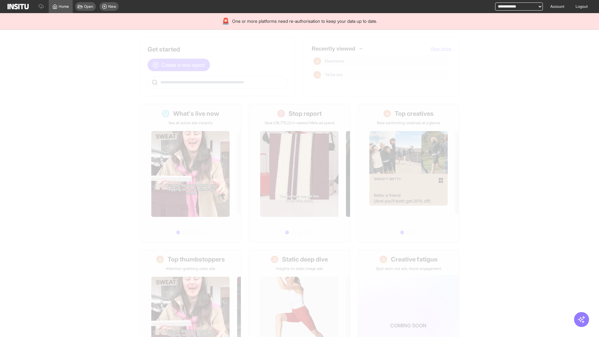  I want to click on img: Logo, so click(18, 7).